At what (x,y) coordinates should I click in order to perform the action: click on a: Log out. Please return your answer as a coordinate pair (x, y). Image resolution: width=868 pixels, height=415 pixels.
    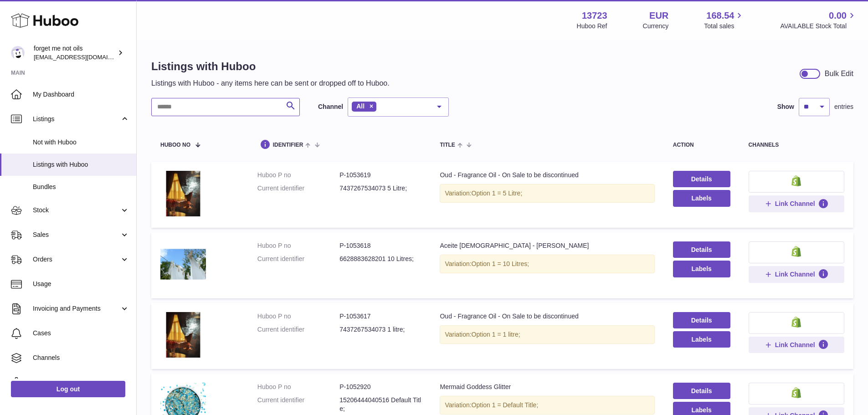
    Looking at the image, I should click on (68, 389).